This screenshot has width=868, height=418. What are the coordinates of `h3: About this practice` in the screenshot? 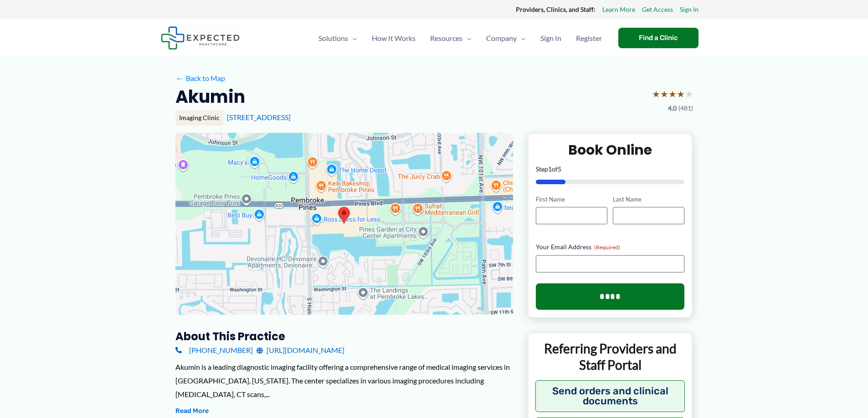 It's located at (343, 337).